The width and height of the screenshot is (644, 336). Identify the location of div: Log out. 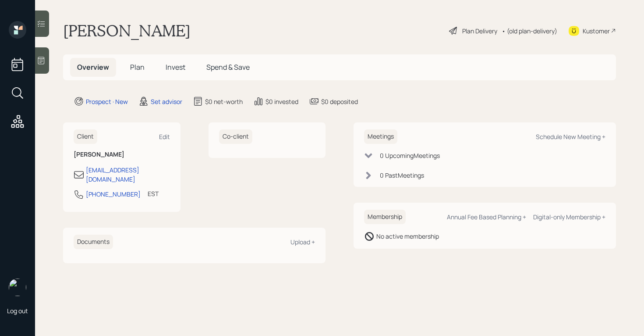
(18, 310).